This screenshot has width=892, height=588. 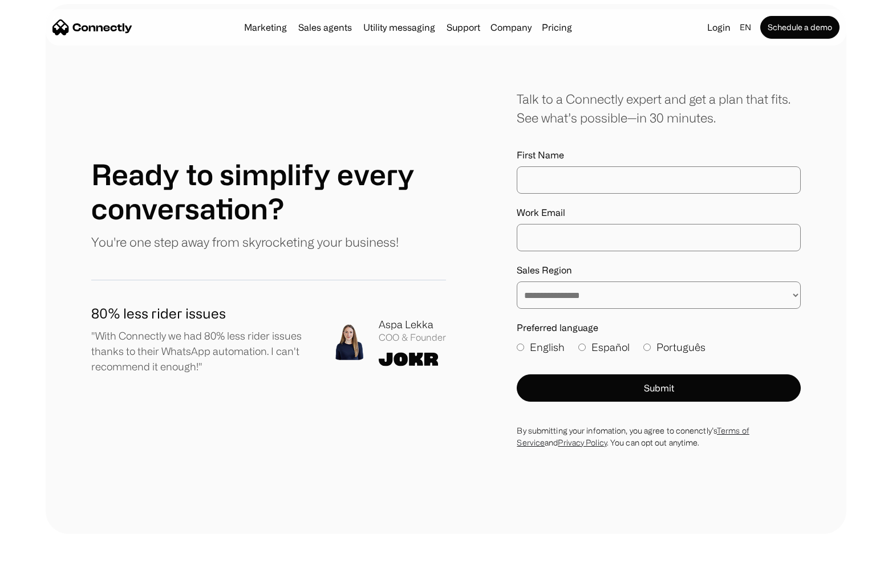 I want to click on label: First Name, so click(x=659, y=155).